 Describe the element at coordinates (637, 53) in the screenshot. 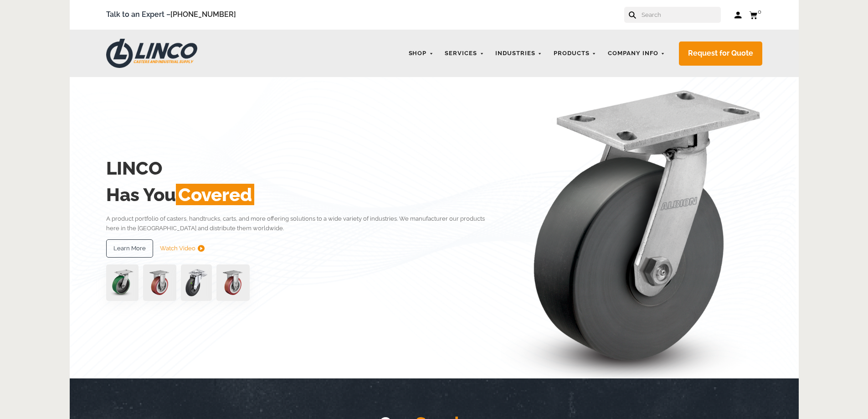

I see `a: Company Info` at that location.